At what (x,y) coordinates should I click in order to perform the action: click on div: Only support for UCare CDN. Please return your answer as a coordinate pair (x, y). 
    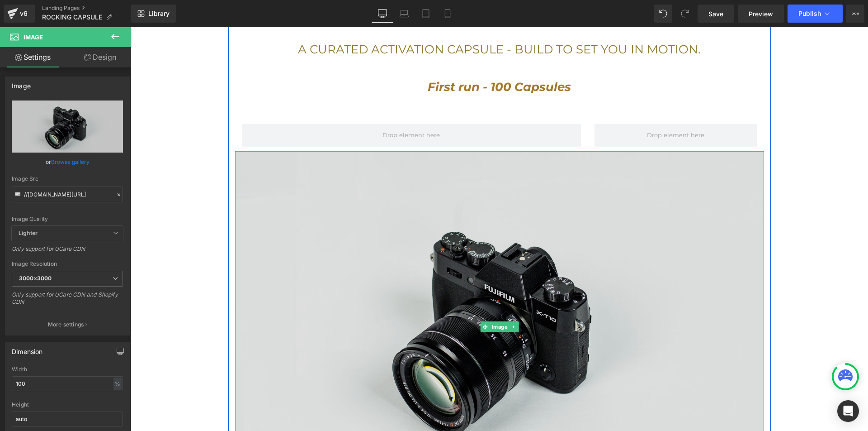
    Looking at the image, I should click on (67, 251).